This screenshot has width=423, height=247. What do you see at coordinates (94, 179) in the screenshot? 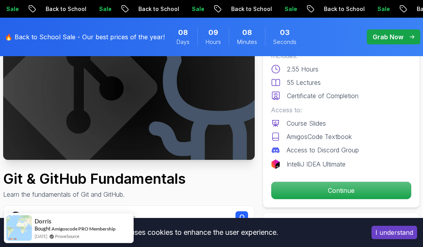
I see `h1: Git & GitHub Fundamentals` at bounding box center [94, 179].